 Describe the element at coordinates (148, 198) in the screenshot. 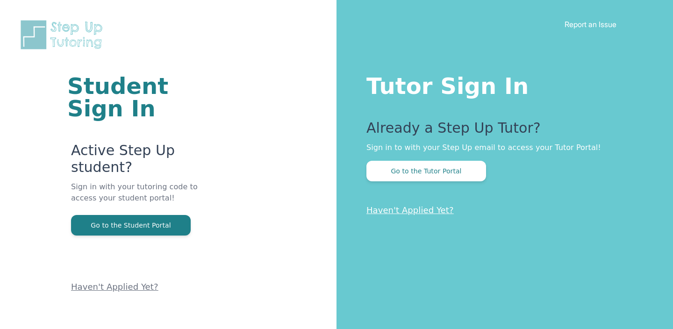

I see `p: Sign in with your tutoring code to access your student portal!` at that location.